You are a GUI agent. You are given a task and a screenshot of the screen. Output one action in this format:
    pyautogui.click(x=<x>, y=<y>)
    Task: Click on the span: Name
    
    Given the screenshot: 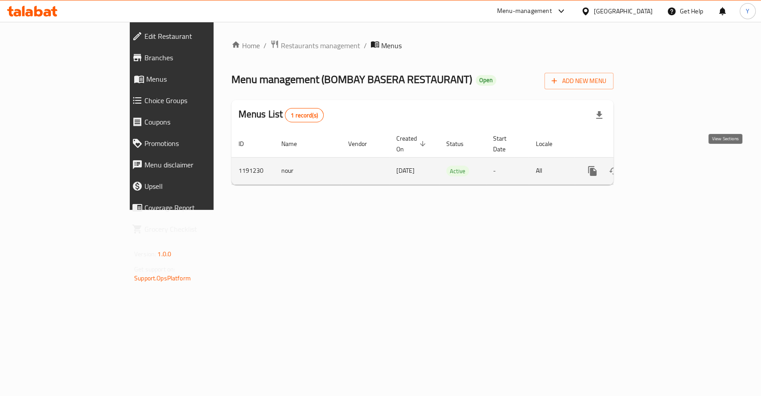 What is the action you would take?
    pyautogui.click(x=295, y=144)
    